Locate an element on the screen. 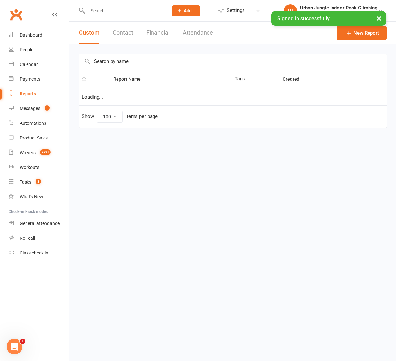 This screenshot has width=396, height=361. div: Workouts is located at coordinates (29, 167).